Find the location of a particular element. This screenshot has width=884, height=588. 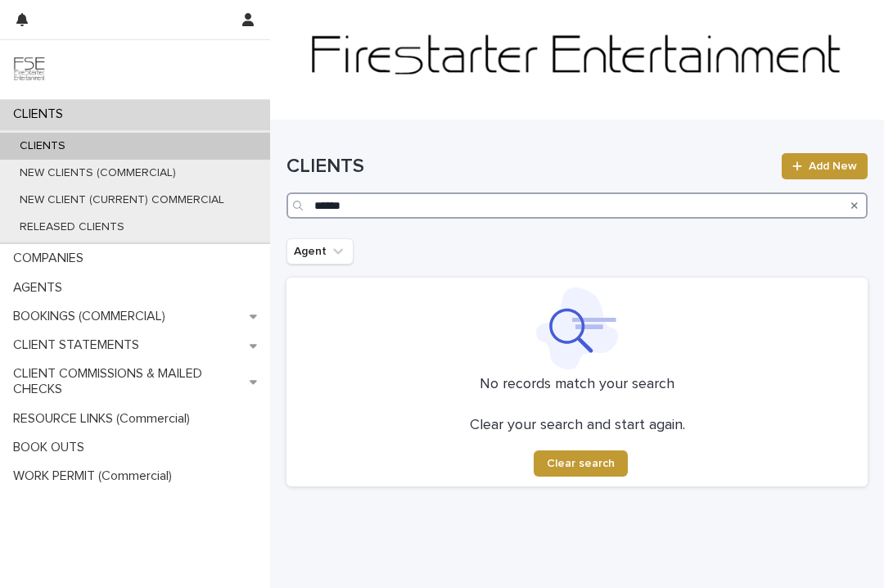

p: CLIENT STATEMENTS is located at coordinates (79, 345).